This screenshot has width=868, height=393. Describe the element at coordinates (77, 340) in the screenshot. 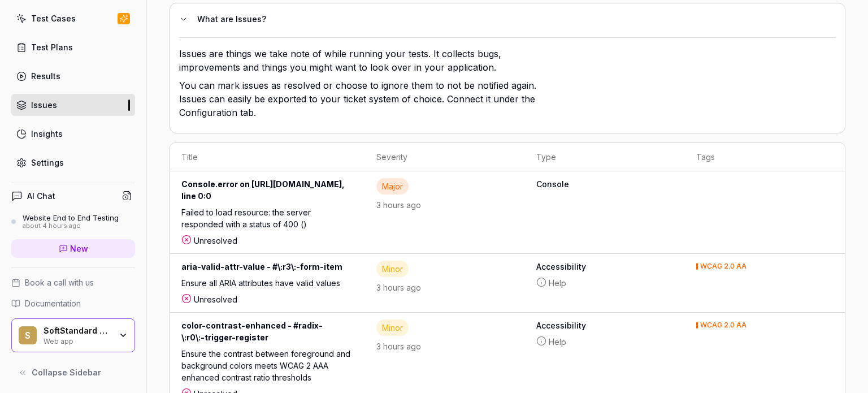

I see `div: Web app` at that location.